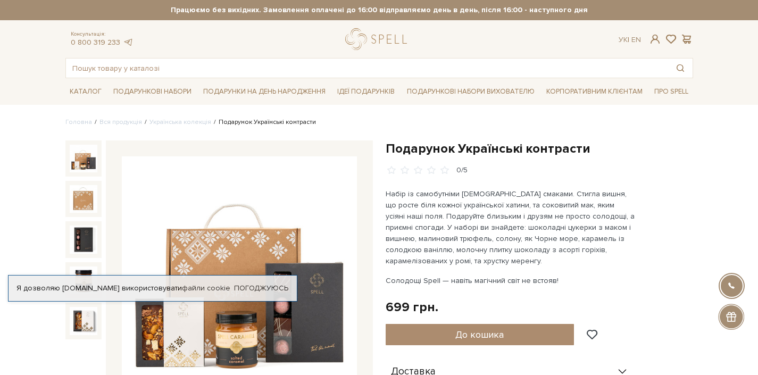 This screenshot has height=375, width=758. Describe the element at coordinates (379, 10) in the screenshot. I see `strong: Працюємо без вихідних. Замовлення оплачені до 16:00 відправляємо день в день, після 16:00 - насту...` at that location.